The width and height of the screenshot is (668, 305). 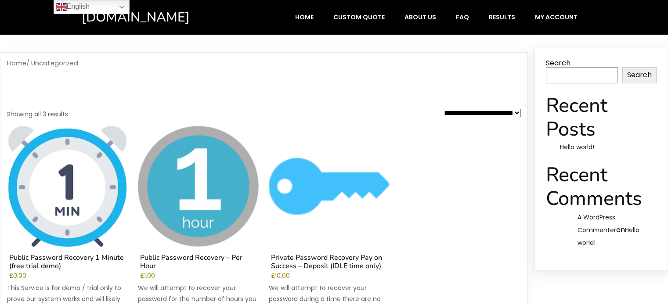 I want to click on img: Private Password Recovery Pay on Success - Deposit (IDLE time only), so click(x=329, y=186).